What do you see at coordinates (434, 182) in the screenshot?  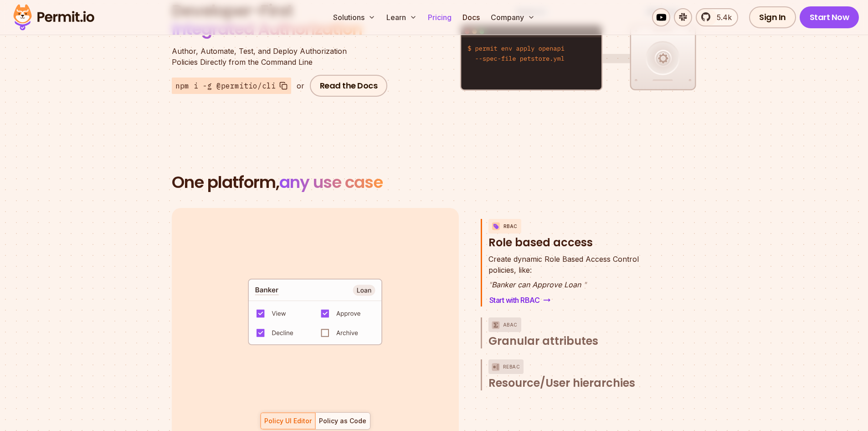 I see `h2: One platform,` at bounding box center [434, 182].